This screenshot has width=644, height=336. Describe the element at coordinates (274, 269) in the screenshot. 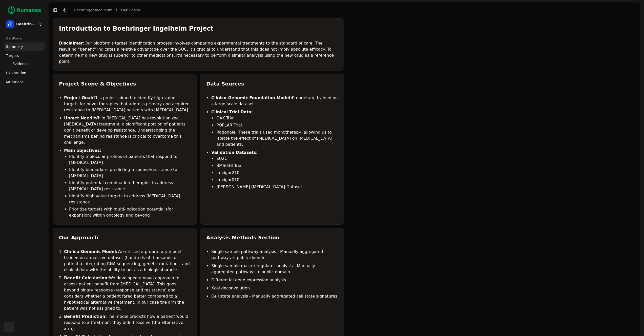

I see `li: Single sample master regulator analysis - Manually aggregated pathways + public domain` at that location.